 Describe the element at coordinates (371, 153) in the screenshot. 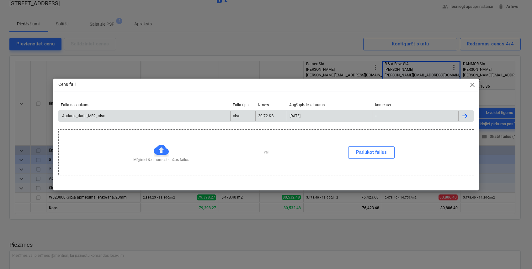

I see `button: Pārlūkot failus` at that location.